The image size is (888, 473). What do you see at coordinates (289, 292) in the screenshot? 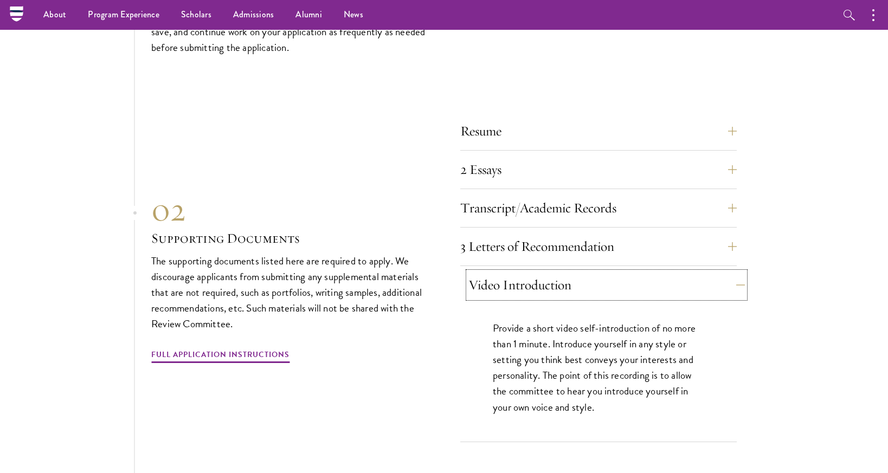
I see `p: The supporting documents listed here are required to apply. We discourage applicants from submitt...` at bounding box center [289, 292].